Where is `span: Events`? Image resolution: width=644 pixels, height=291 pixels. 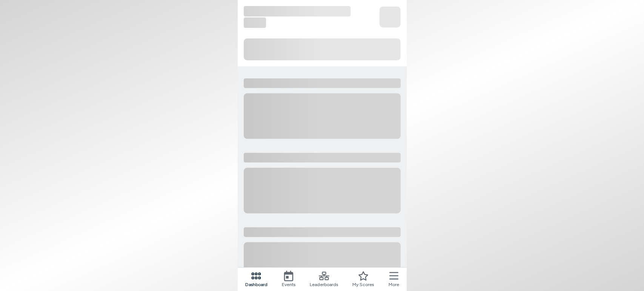 span: Events is located at coordinates (288, 285).